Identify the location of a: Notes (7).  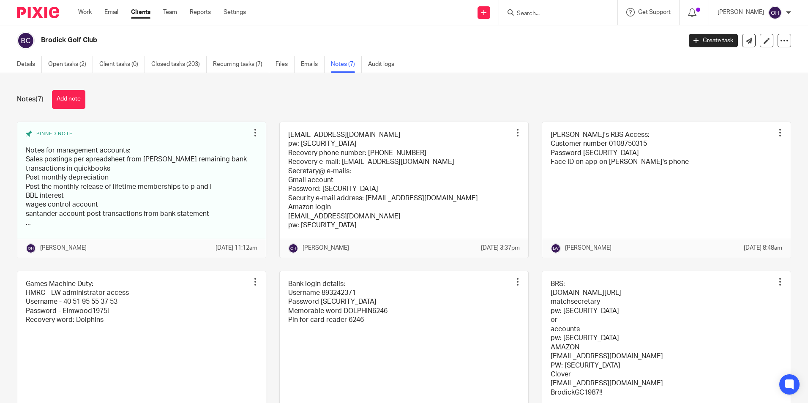
(346, 64).